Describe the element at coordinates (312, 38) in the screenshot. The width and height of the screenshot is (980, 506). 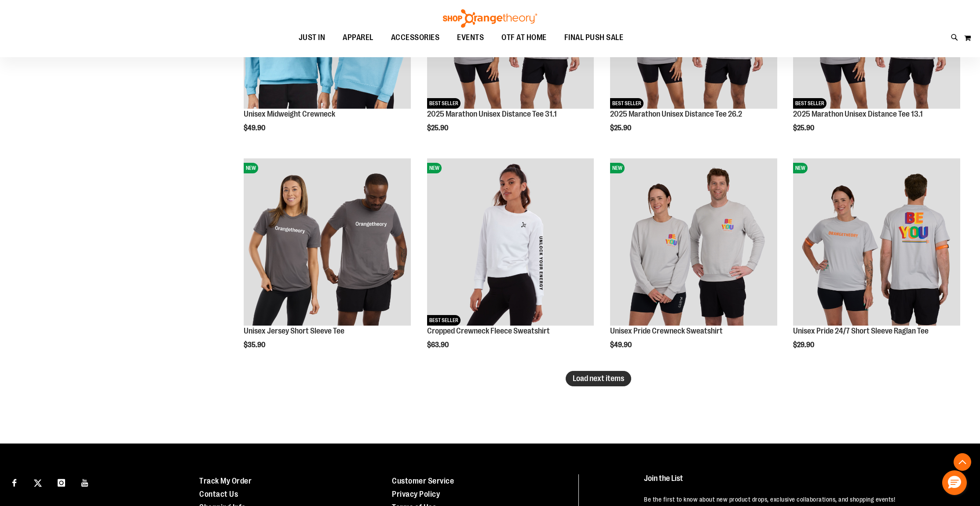
I see `span: JUST IN` at that location.